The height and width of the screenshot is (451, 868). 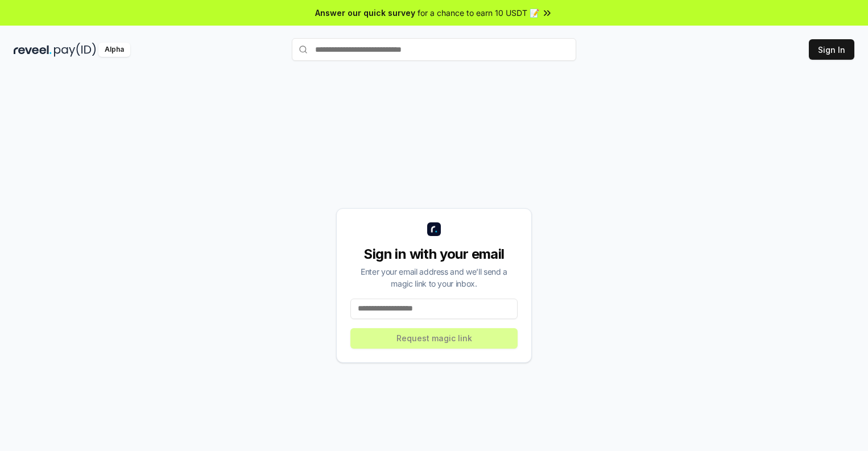 I want to click on div: Sign in with your email, so click(x=434, y=254).